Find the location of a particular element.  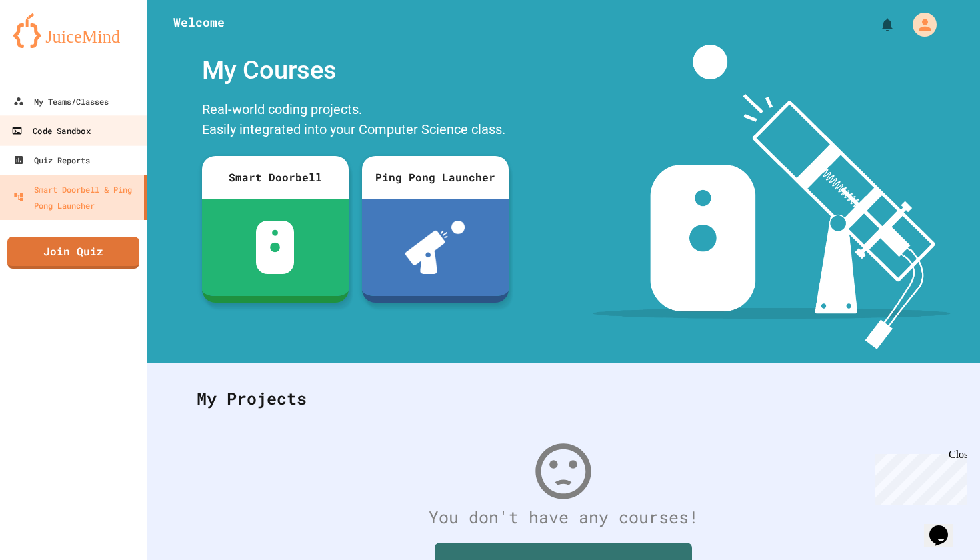

div: My Courses is located at coordinates (355, 70).